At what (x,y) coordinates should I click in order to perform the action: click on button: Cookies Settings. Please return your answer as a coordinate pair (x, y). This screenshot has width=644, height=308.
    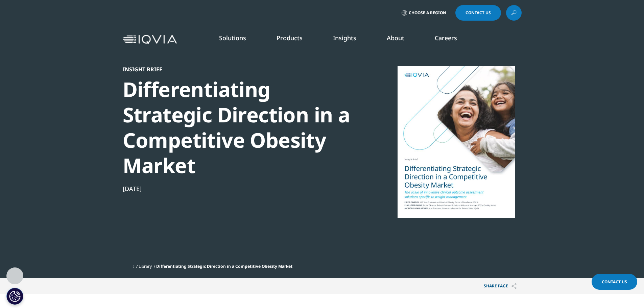
    Looking at the image, I should click on (15, 296).